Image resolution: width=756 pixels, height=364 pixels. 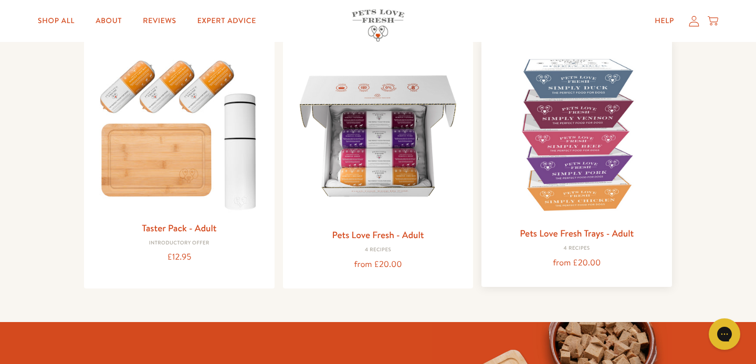 What do you see at coordinates (159, 21) in the screenshot?
I see `a: Reviews` at bounding box center [159, 21].